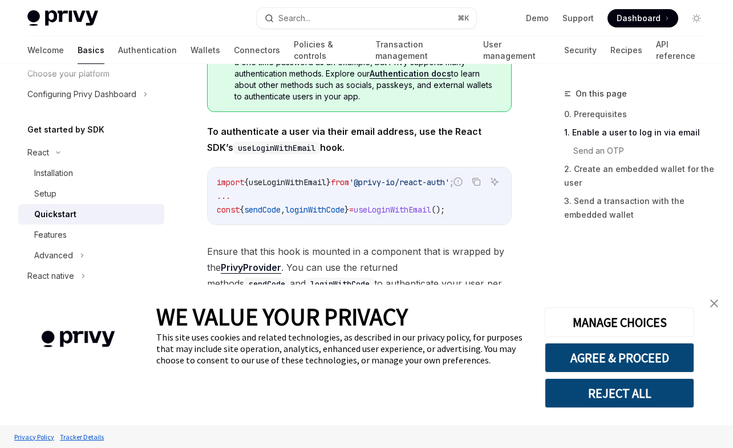  Describe the element at coordinates (495, 182) in the screenshot. I see `button: Ask AI` at that location.